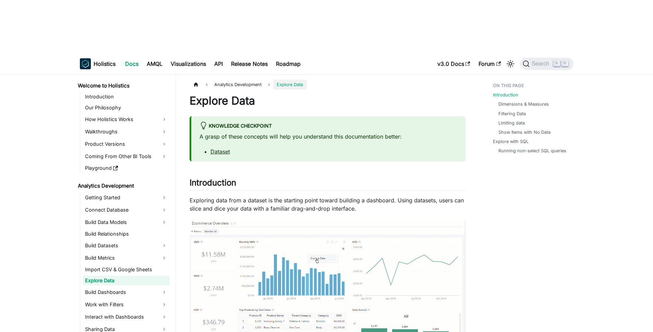 This screenshot has width=653, height=332. I want to click on a: Forum, so click(489, 64).